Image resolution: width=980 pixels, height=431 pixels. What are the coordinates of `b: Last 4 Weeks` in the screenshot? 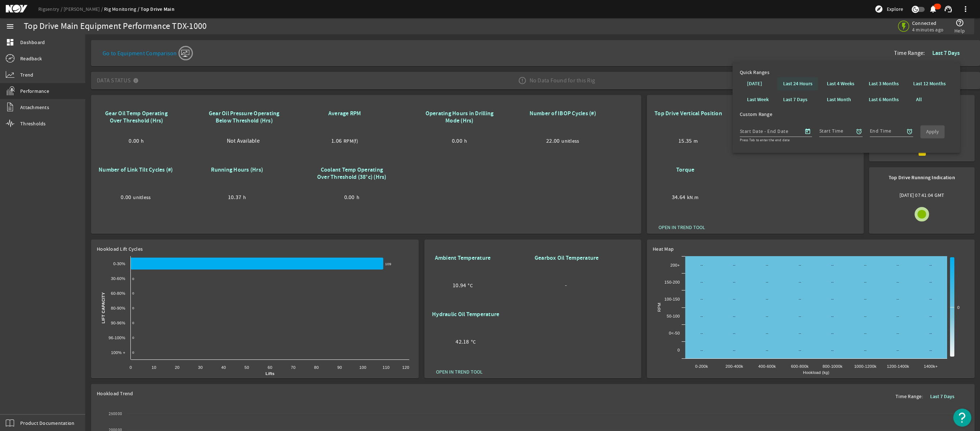 It's located at (841, 84).